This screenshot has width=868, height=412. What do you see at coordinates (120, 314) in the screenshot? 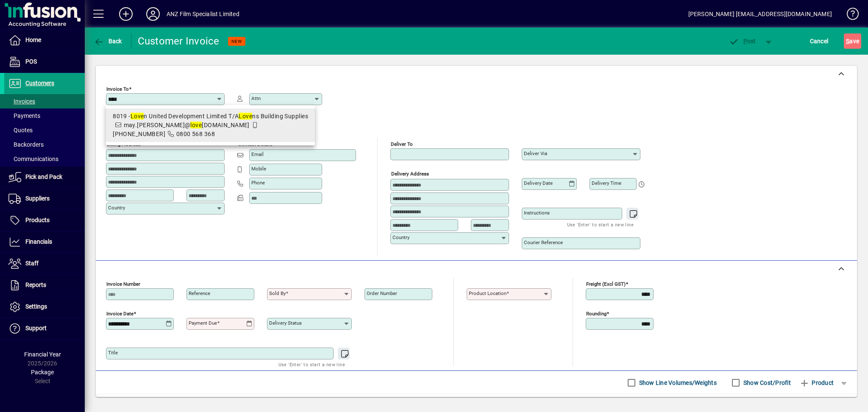
I see `mat-label: Invoice date` at bounding box center [120, 314].